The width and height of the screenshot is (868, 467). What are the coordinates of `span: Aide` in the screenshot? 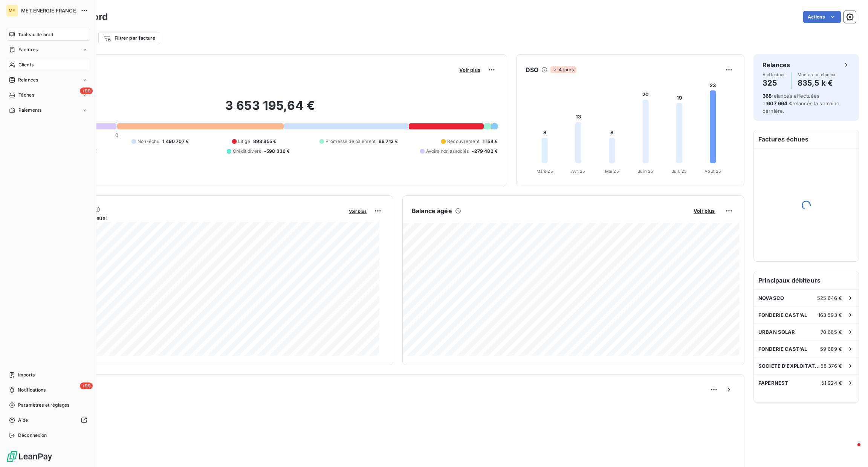 It's located at (23, 420).